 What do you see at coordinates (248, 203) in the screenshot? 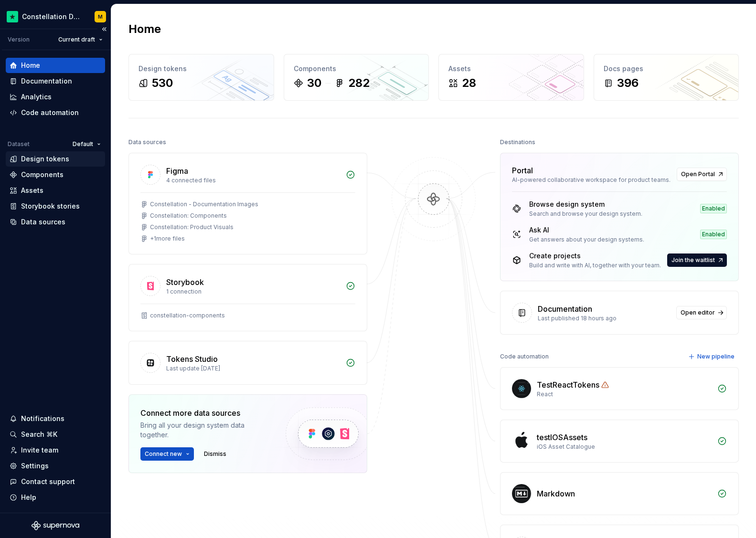
I see `a: Figma4 connected filesConstellation - Documentation ImagesConstellation: ComponentsConstellation:...` at bounding box center [248, 203].